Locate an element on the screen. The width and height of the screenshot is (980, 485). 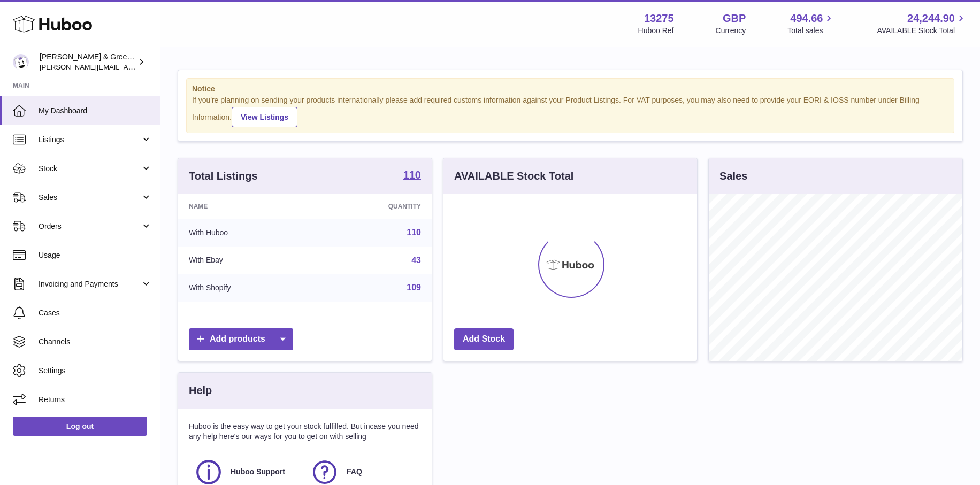
h3: AVAILABLE Stock Total is located at coordinates (514, 176).